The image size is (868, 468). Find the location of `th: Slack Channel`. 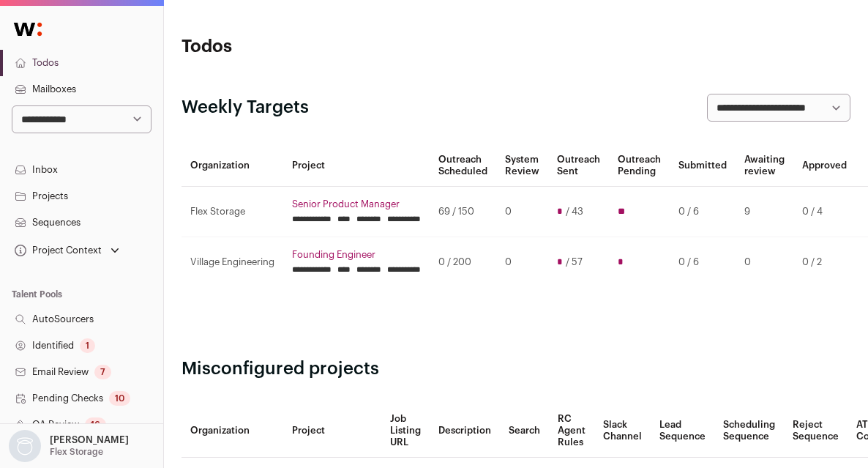

th: Slack Channel is located at coordinates (623, 430).